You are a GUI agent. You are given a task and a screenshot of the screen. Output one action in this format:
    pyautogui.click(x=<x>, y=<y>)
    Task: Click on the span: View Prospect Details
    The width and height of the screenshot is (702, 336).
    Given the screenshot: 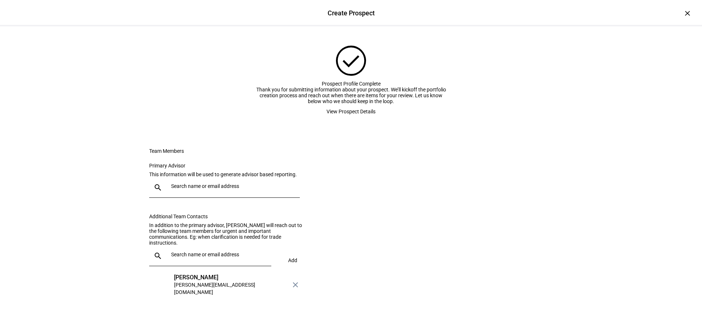 What is the action you would take?
    pyautogui.click(x=351, y=111)
    